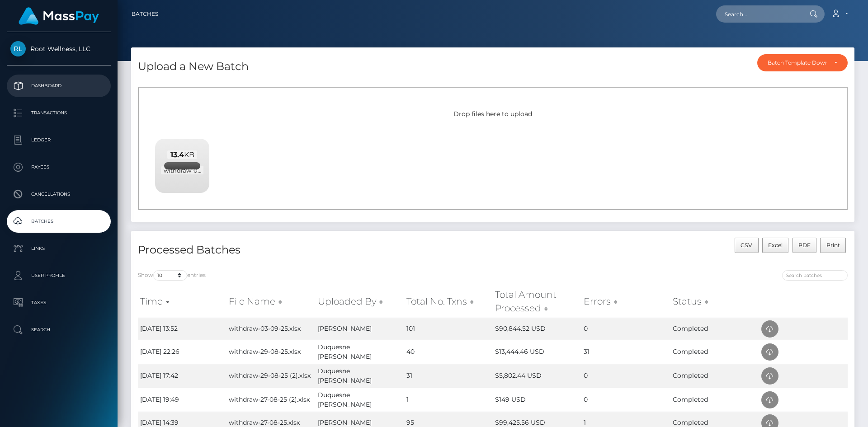 Image resolution: width=868 pixels, height=427 pixels. What do you see at coordinates (172, 275) in the screenshot?
I see `label: Show entries` at bounding box center [172, 275].